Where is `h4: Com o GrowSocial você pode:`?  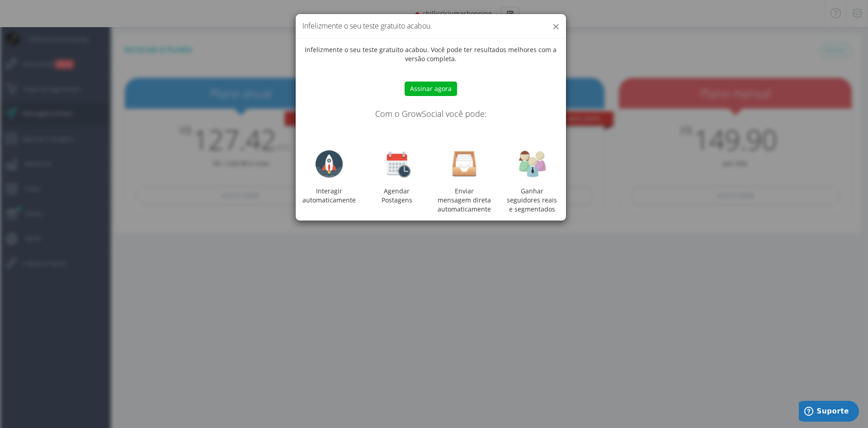 h4: Com o GrowSocial você pode: is located at coordinates (431, 114).